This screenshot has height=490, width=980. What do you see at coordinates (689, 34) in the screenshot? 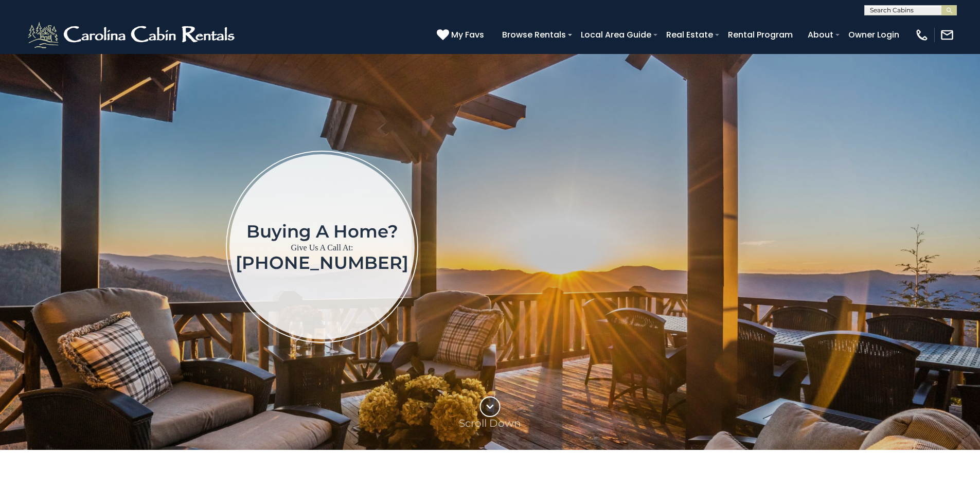
I see `a: Real Estate` at bounding box center [689, 34].